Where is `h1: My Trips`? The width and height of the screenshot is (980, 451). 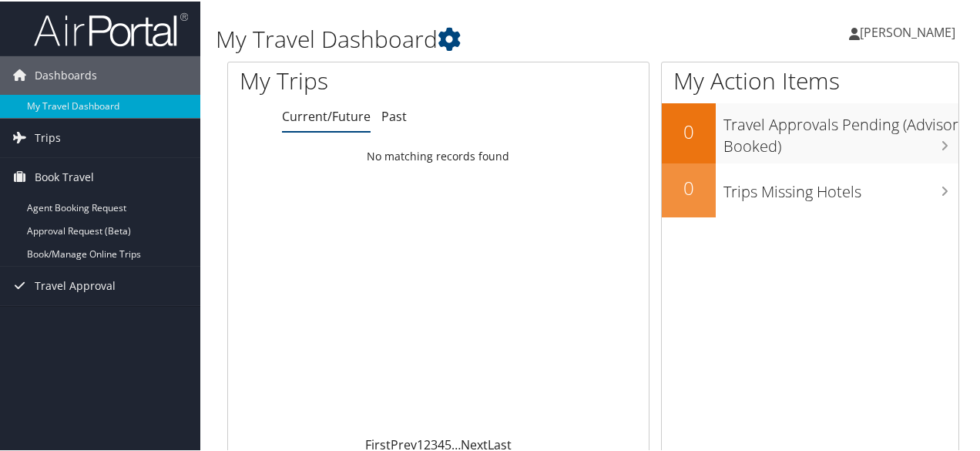 h1: My Trips is located at coordinates (350, 80).